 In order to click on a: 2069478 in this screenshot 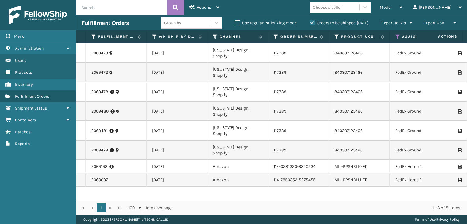, I will do `click(100, 92)`.